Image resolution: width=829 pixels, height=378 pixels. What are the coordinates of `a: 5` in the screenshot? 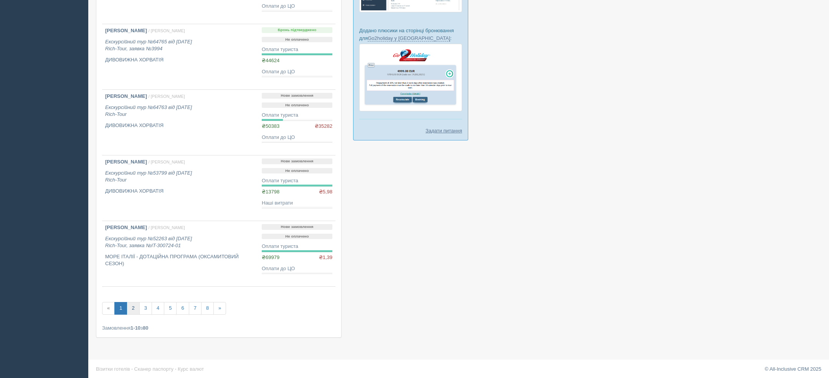 It's located at (170, 308).